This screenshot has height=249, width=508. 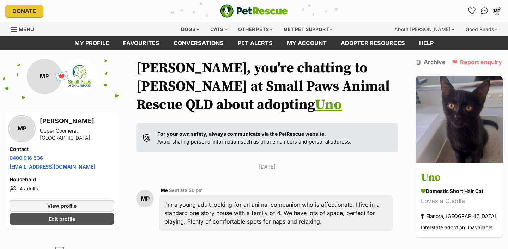 What do you see at coordinates (459, 201) in the screenshot?
I see `div: Loves a Cuddle` at bounding box center [459, 201].